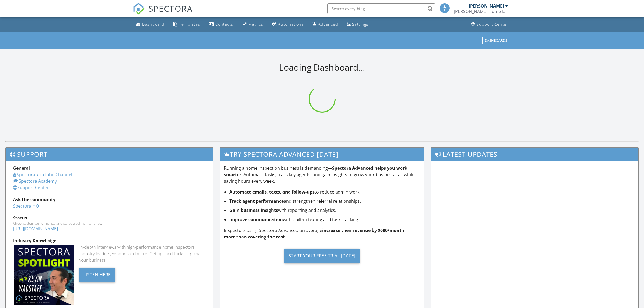  Describe the element at coordinates (328, 24) in the screenshot. I see `div: Advanced` at that location.